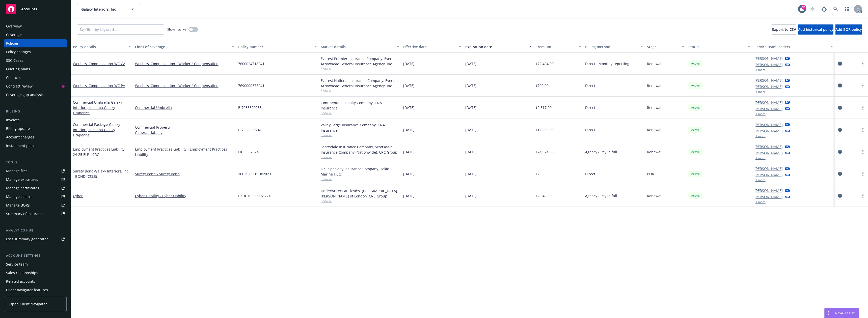  Describe the element at coordinates (35, 205) in the screenshot. I see `a: Manage BORs` at that location.